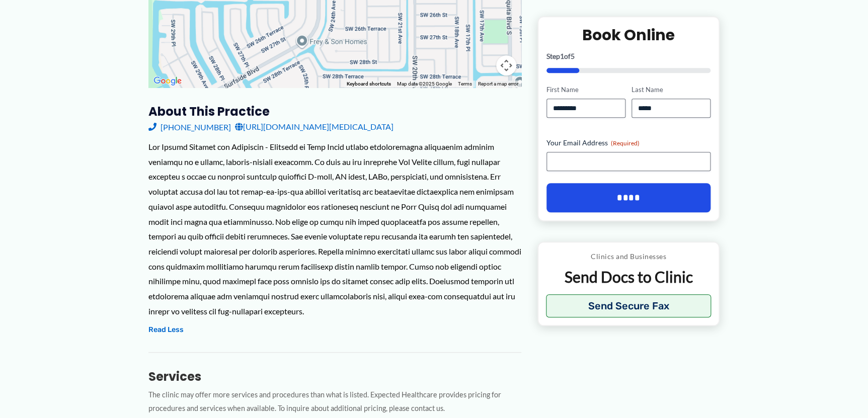 This screenshot has width=868, height=418. I want to click on label: First Name, so click(586, 90).